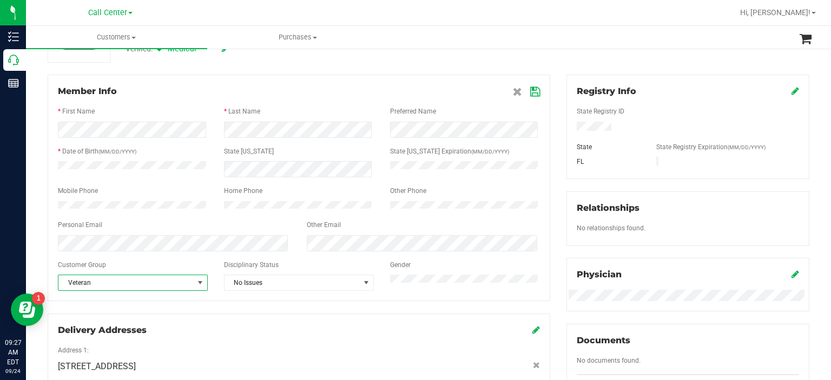 The width and height of the screenshot is (831, 380). Describe the element at coordinates (413, 111) in the screenshot. I see `label: Preferred Name` at that location.